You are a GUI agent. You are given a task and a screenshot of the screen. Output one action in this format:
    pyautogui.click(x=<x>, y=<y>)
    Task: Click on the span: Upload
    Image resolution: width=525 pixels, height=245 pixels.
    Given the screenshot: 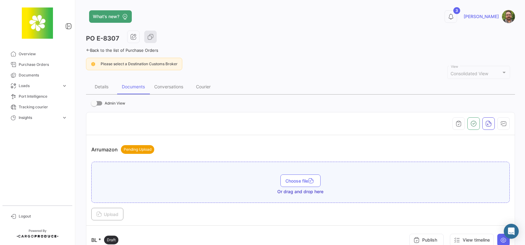 What is the action you would take?
    pyautogui.click(x=107, y=214)
    